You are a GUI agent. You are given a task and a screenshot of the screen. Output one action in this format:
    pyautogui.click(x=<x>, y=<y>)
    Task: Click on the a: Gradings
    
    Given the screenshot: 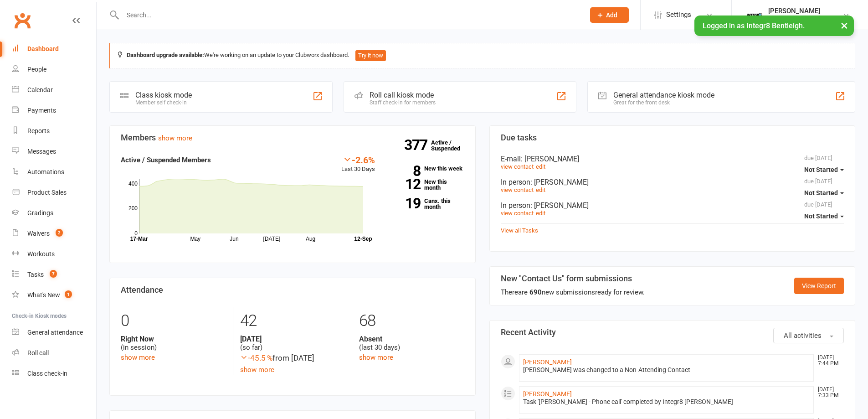 What is the action you would take?
    pyautogui.click(x=54, y=213)
    